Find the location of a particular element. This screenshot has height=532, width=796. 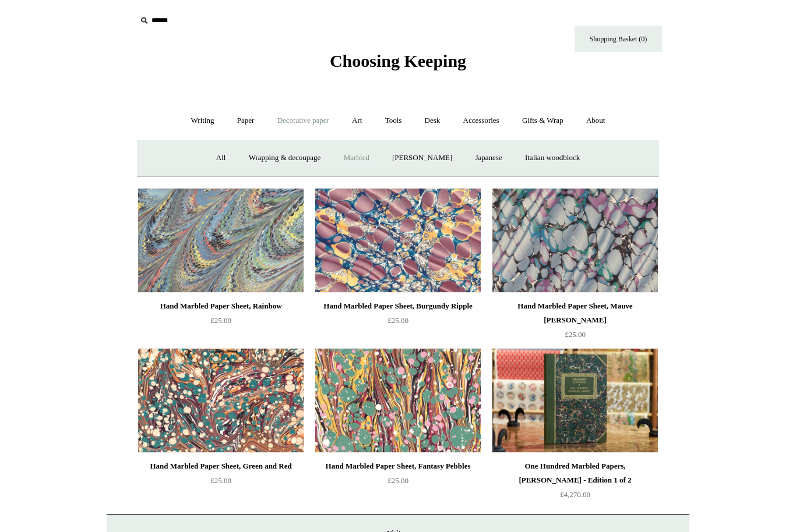

a: Paper is located at coordinates (246, 121).